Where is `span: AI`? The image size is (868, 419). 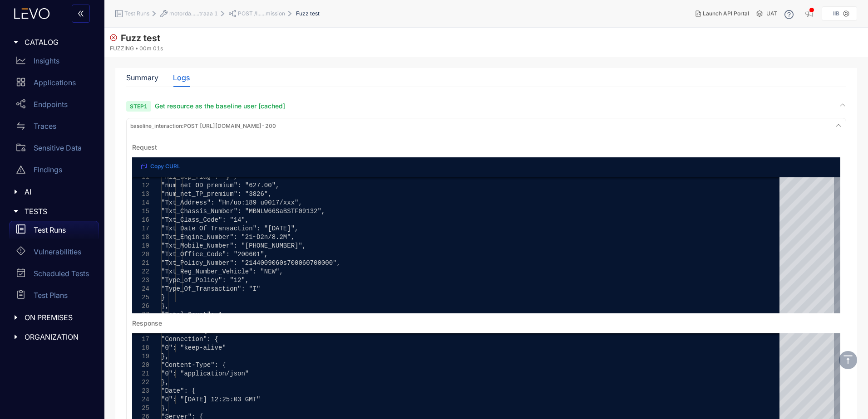 span: AI is located at coordinates (58, 192).